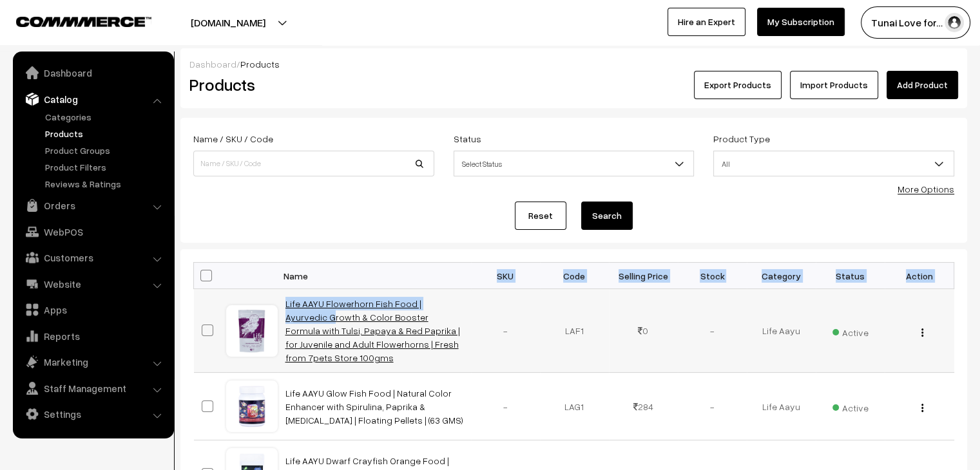 Image resolution: width=980 pixels, height=470 pixels. What do you see at coordinates (541, 216) in the screenshot?
I see `a: Reset` at bounding box center [541, 216].